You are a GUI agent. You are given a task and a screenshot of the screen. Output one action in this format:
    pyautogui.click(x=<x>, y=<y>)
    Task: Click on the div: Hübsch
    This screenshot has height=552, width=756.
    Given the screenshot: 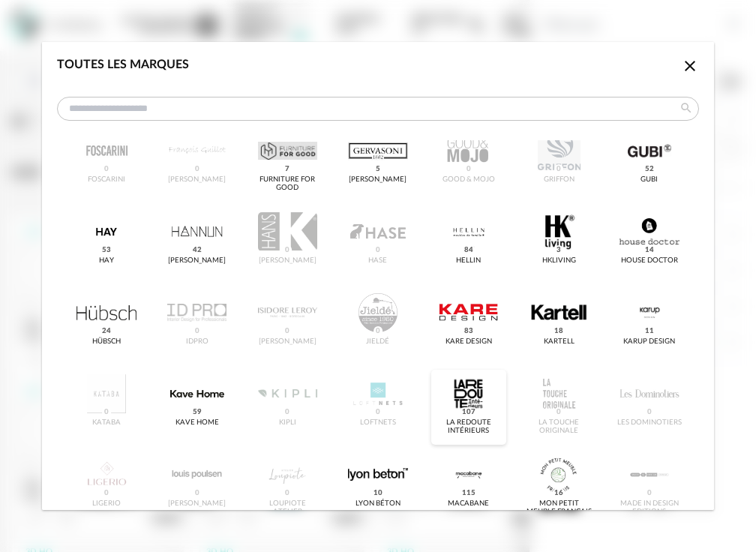 What is the action you would take?
    pyautogui.click(x=107, y=342)
    